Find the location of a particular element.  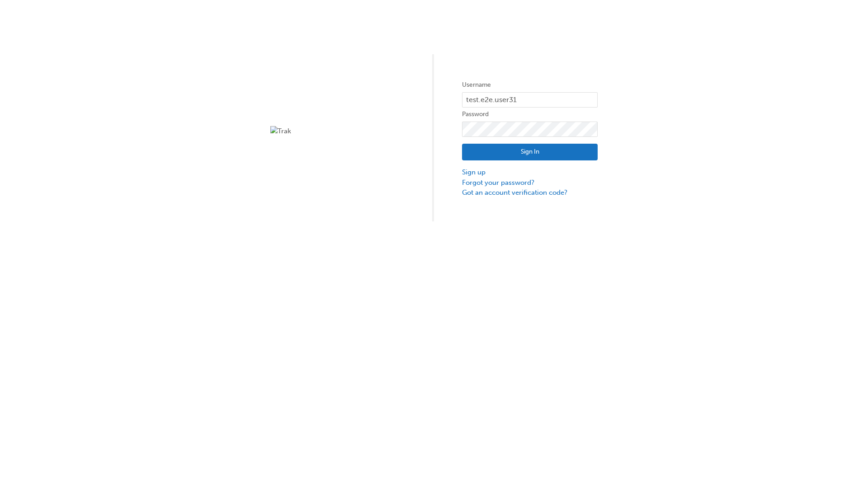

button: Sign In is located at coordinates (530, 153).